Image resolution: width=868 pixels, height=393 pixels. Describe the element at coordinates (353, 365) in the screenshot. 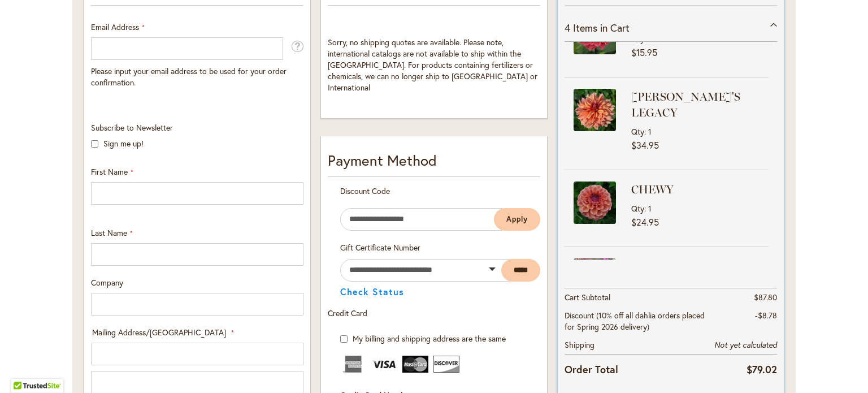

I see `img: American Express` at that location.